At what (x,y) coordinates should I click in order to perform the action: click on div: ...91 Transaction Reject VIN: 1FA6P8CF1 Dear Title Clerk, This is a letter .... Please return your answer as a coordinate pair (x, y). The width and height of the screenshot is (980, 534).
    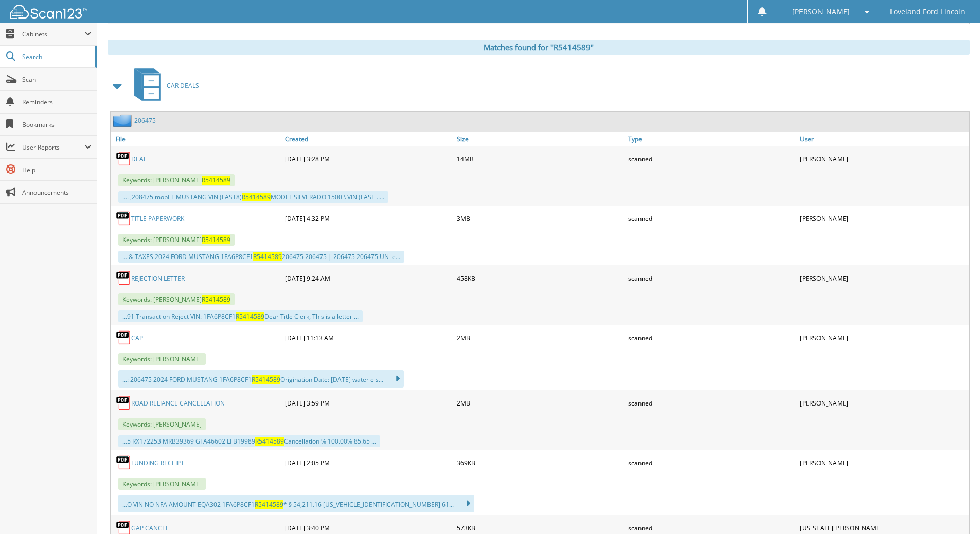
    Looking at the image, I should click on (240, 317).